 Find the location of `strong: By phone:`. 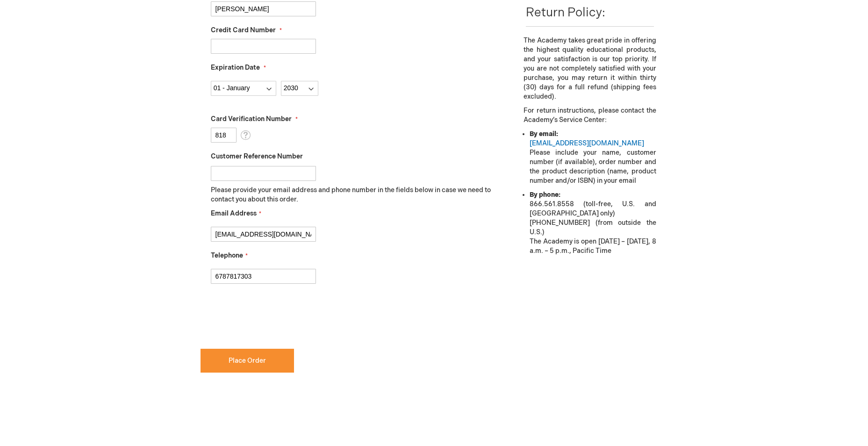

strong: By phone: is located at coordinates (545, 194).